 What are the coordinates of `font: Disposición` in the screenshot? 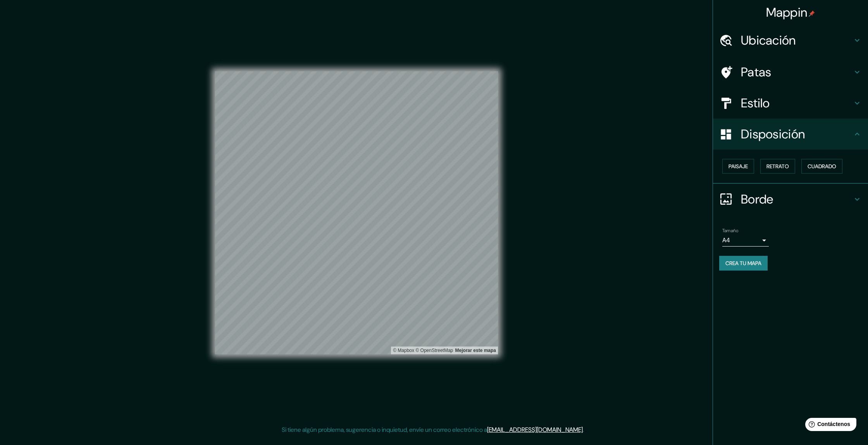 It's located at (773, 134).